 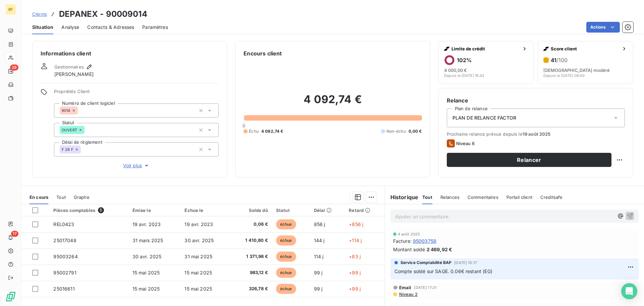 What do you see at coordinates (354, 256) in the screenshot?
I see `span: +83 j` at bounding box center [354, 256].